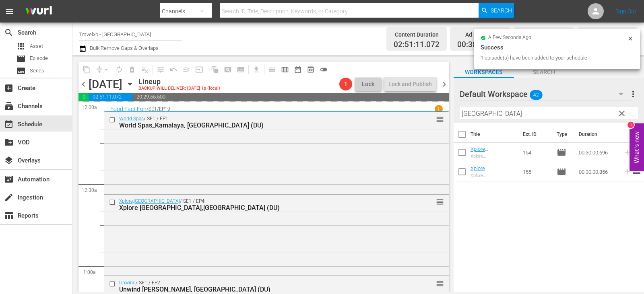 This screenshot has height=294, width=644. Describe the element at coordinates (494, 134) in the screenshot. I see `th: Title` at that location.